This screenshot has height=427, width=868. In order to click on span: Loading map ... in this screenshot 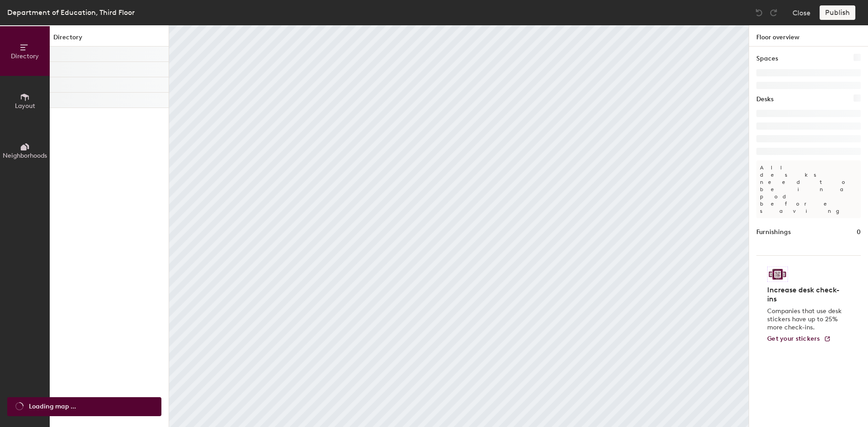, I will do `click(52, 406)`.